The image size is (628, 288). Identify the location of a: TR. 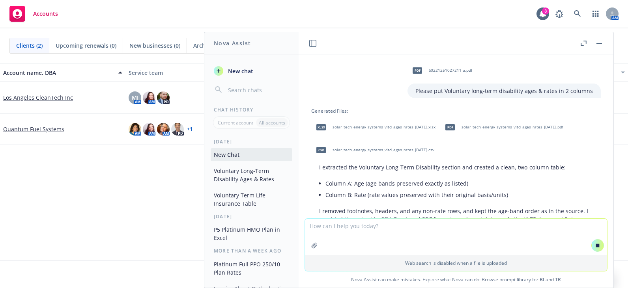
(558, 280).